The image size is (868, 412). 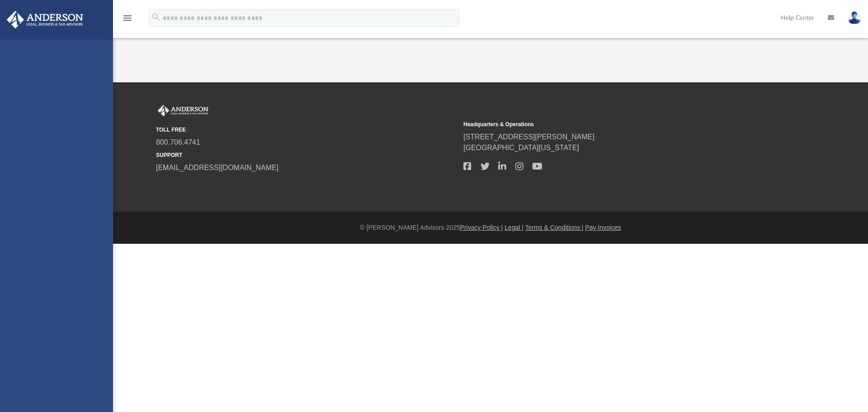 What do you see at coordinates (306, 155) in the screenshot?
I see `small: SUPPORT` at bounding box center [306, 155].